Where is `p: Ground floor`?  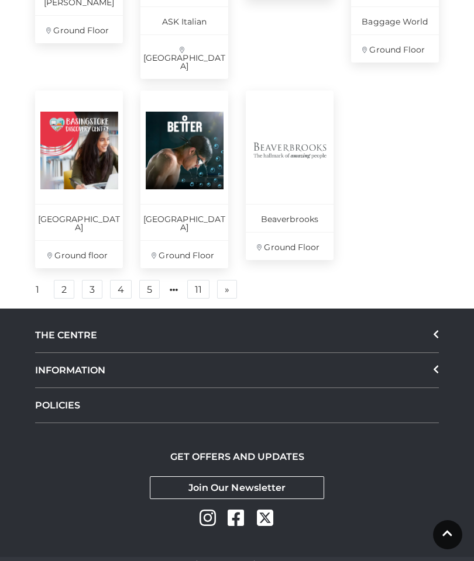 p: Ground floor is located at coordinates (79, 254).